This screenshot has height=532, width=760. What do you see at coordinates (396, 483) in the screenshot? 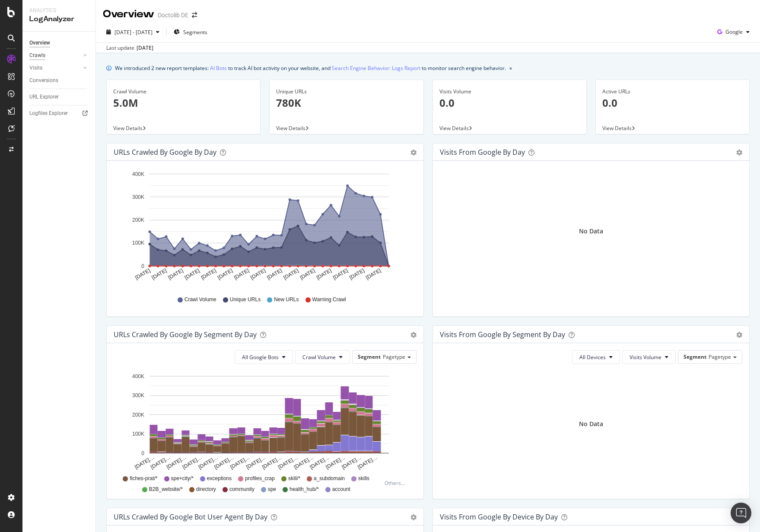
I see `div: Others...` at bounding box center [396, 483].